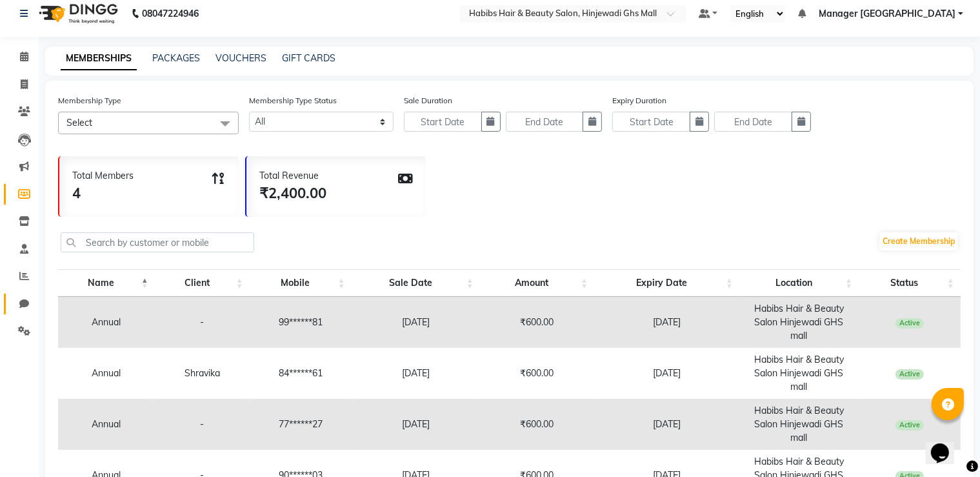  What do you see at coordinates (202, 374) in the screenshot?
I see `td: Shravika` at bounding box center [202, 374].